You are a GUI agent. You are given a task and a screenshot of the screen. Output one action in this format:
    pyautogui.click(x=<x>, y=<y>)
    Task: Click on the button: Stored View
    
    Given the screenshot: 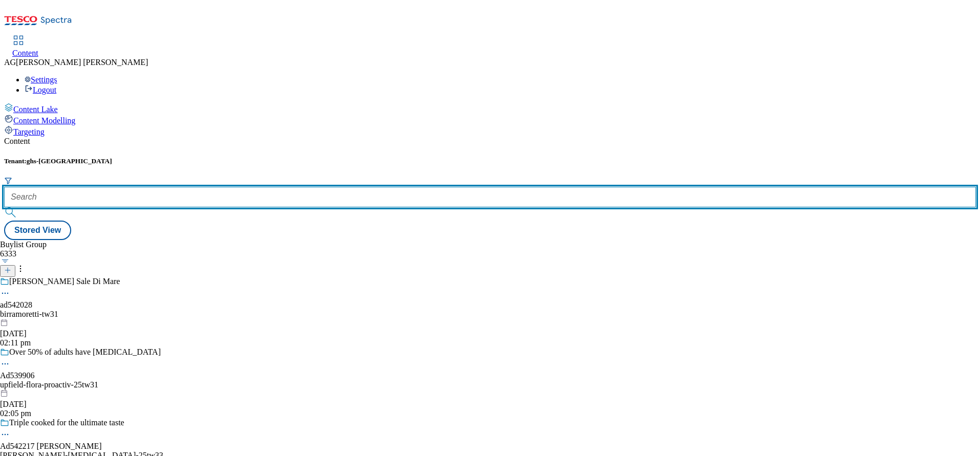 What is the action you would take?
    pyautogui.click(x=38, y=231)
    